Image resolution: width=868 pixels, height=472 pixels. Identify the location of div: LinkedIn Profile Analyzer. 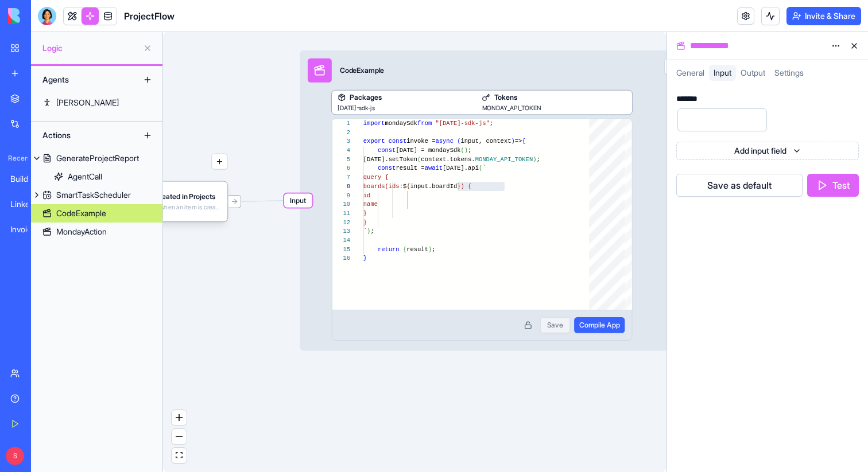
(26, 204).